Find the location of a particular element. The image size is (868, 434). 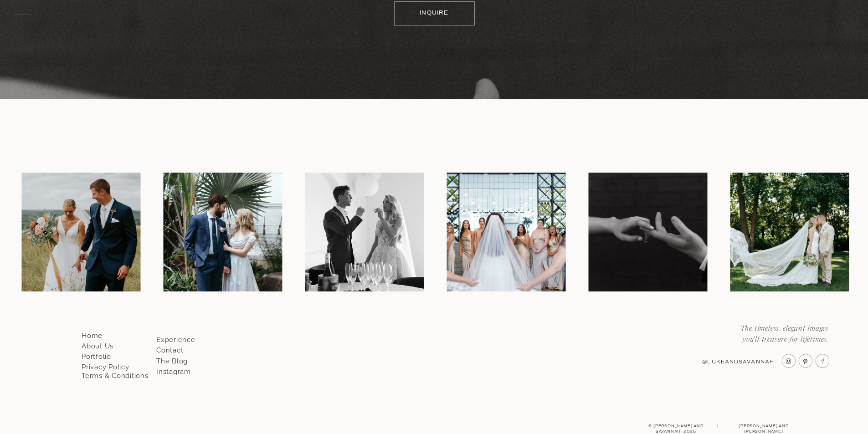

a: Experience is located at coordinates (182, 337).